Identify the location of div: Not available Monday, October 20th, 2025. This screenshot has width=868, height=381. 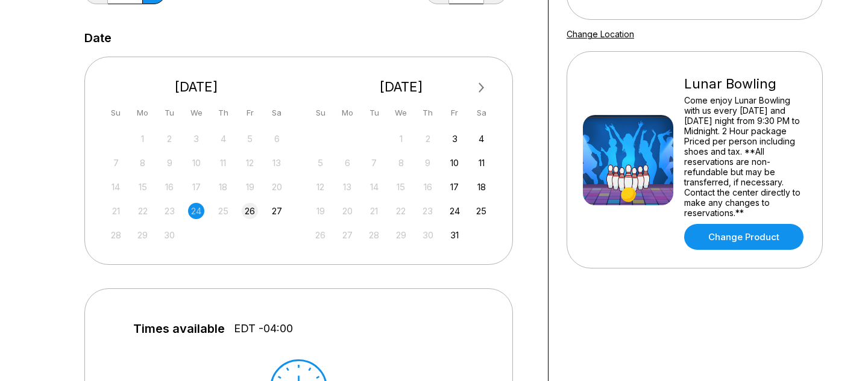
(347, 211).